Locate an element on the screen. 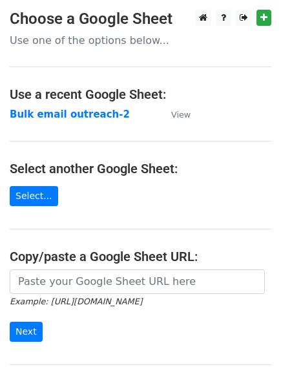 This screenshot has height=367, width=281. a: Select... is located at coordinates (34, 196).